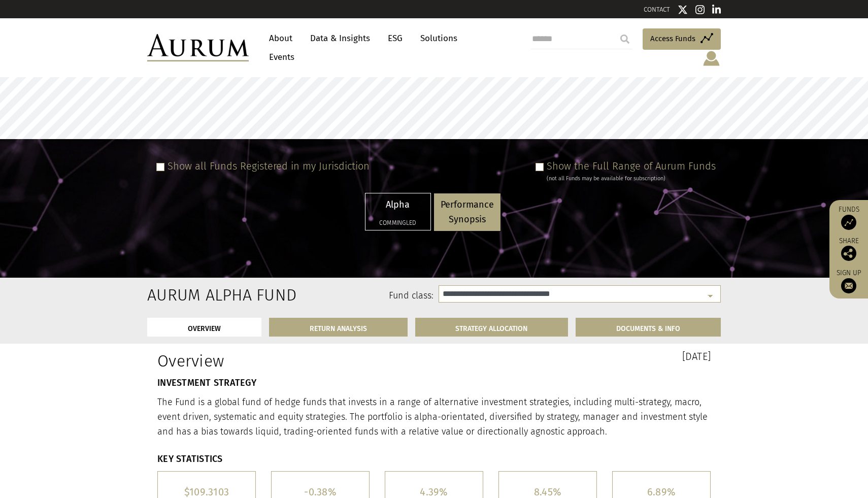 The image size is (868, 498). I want to click on div: Share, so click(849, 249).